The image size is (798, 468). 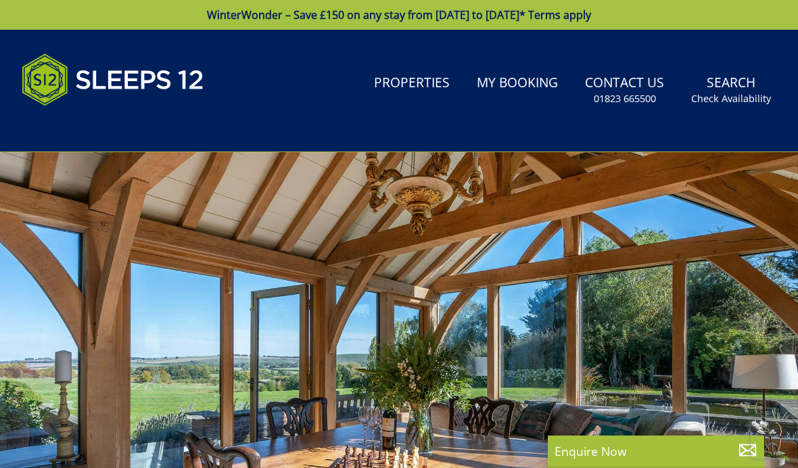 I want to click on a: Contact Us01823 665500, so click(x=624, y=90).